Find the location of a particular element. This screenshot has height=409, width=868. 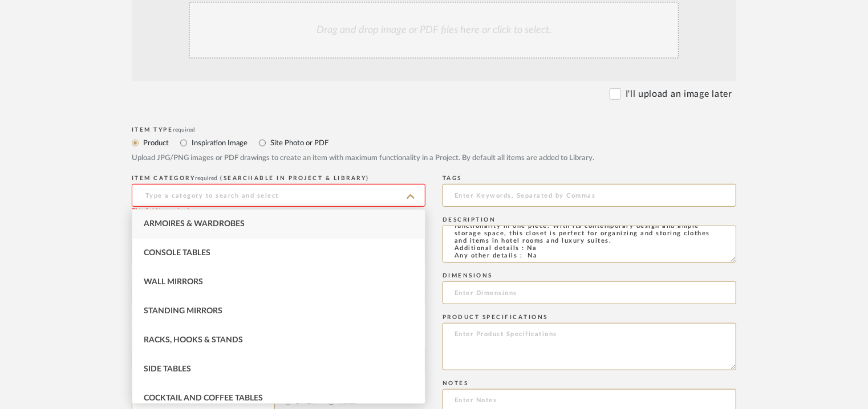

div: Product Specifications is located at coordinates (589, 317).